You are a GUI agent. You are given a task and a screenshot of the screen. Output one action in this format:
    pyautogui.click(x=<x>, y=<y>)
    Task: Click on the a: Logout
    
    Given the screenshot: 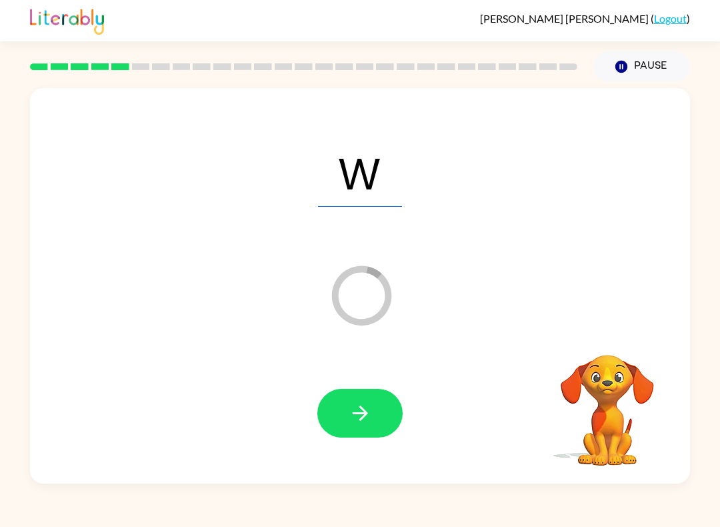 What is the action you would take?
    pyautogui.click(x=670, y=18)
    